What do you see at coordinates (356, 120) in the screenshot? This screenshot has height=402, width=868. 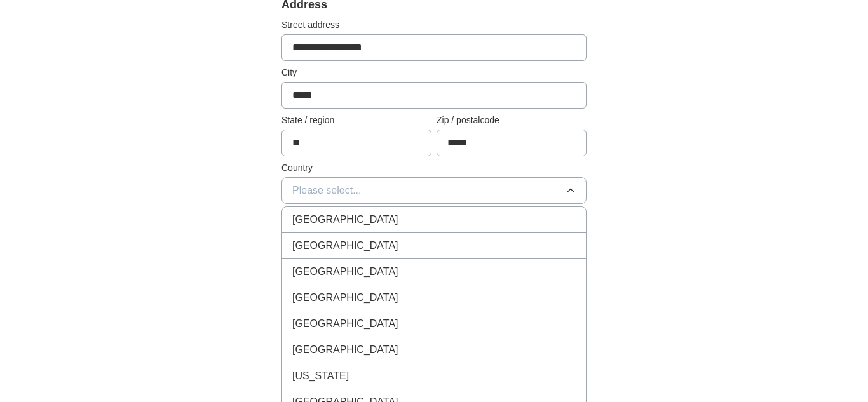 I see `label: State / region` at bounding box center [356, 120].